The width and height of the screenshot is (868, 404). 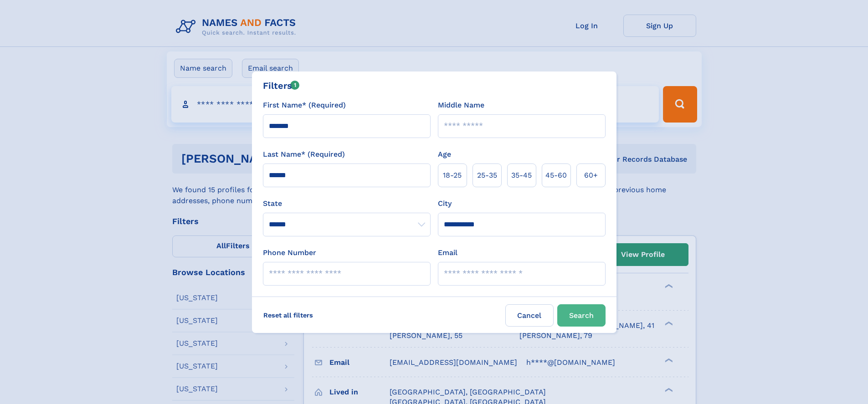 I want to click on label: Email, so click(x=448, y=253).